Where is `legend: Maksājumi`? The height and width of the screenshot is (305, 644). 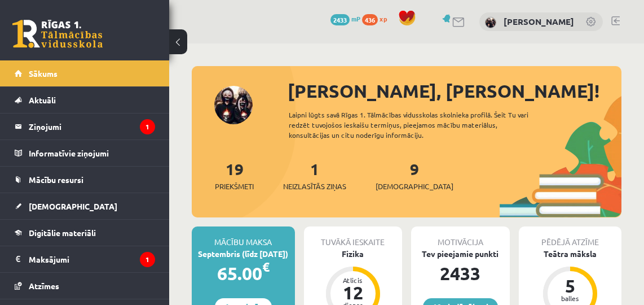 legend: Maksājumi is located at coordinates (92, 259).